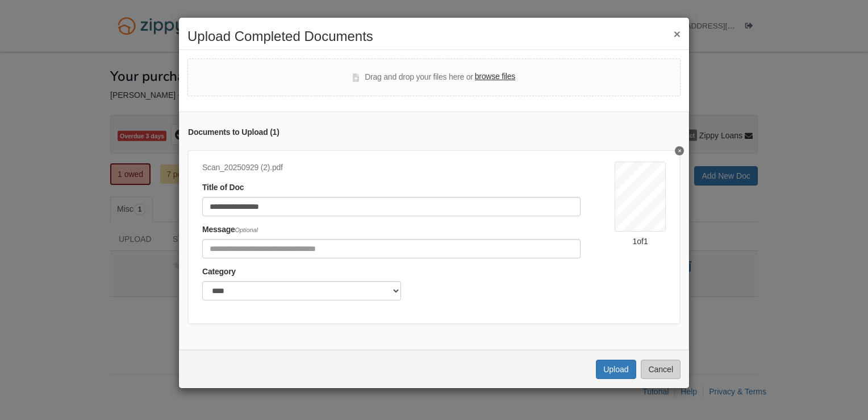 The image size is (868, 420). What do you see at coordinates (219, 272) in the screenshot?
I see `label: Category` at bounding box center [219, 272].